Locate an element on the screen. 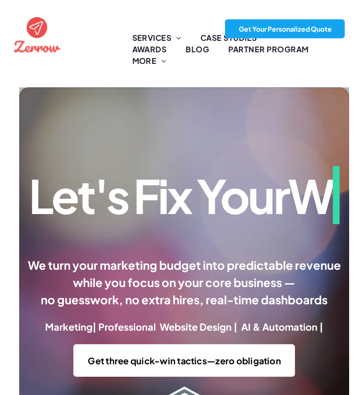 The width and height of the screenshot is (364, 395). a: CASE STUDIES is located at coordinates (229, 38).